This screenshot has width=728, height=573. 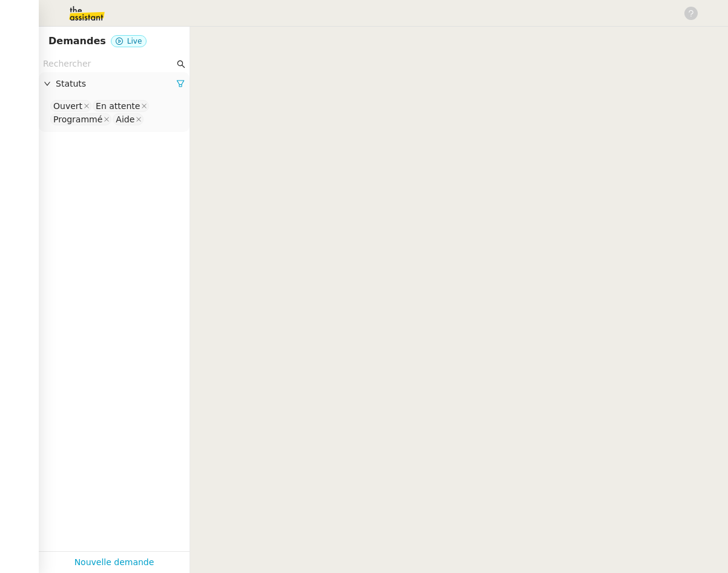 What do you see at coordinates (116, 83) in the screenshot?
I see `span: Statuts` at bounding box center [116, 83].